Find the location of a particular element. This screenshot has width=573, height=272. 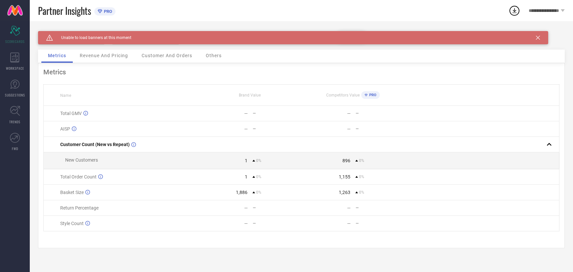

div: Metrics is located at coordinates (302, 72).